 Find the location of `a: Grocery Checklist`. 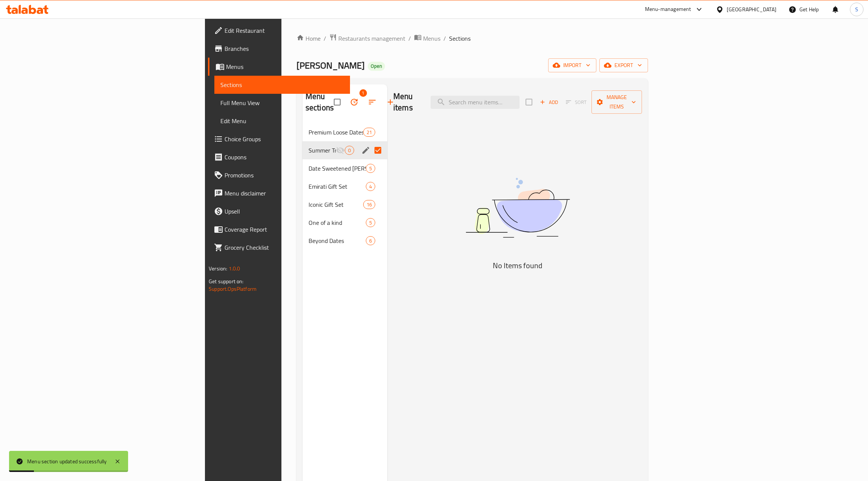

a: Grocery Checklist is located at coordinates (279, 247).